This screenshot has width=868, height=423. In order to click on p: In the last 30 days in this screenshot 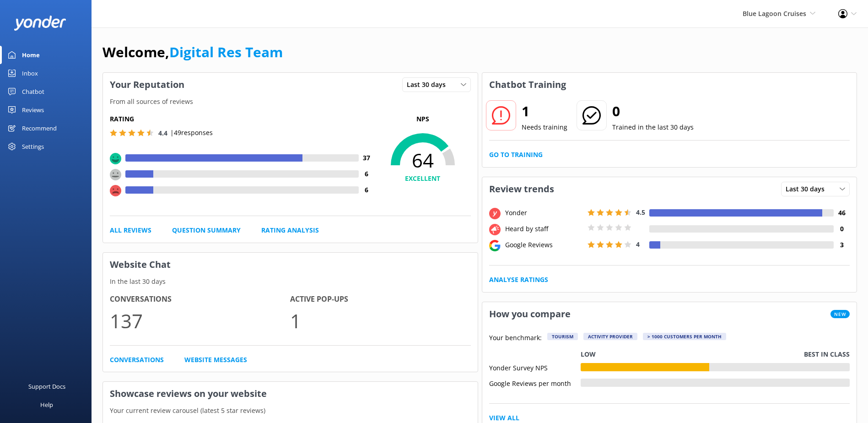, I will do `click(290, 282)`.